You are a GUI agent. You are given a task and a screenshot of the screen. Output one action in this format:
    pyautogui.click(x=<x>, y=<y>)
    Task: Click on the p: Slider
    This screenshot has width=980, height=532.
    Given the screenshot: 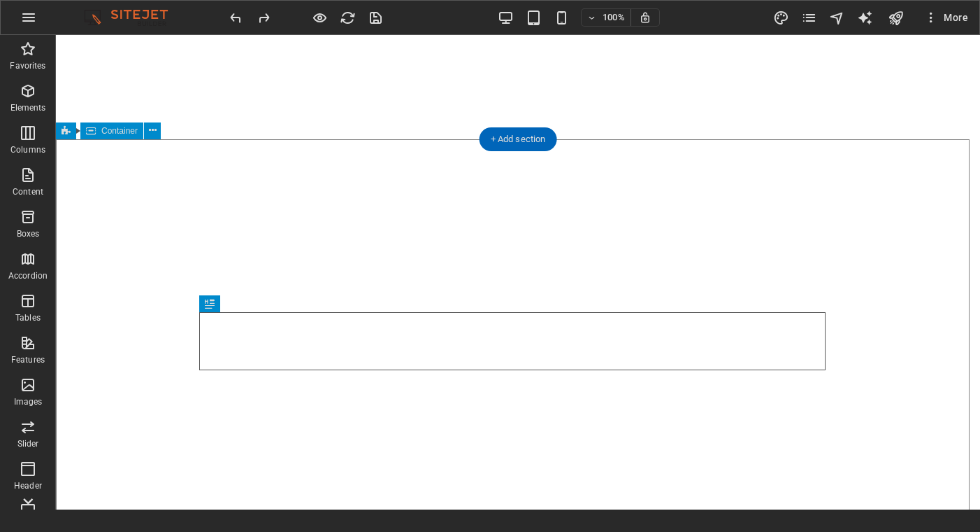 What is the action you would take?
    pyautogui.click(x=28, y=443)
    